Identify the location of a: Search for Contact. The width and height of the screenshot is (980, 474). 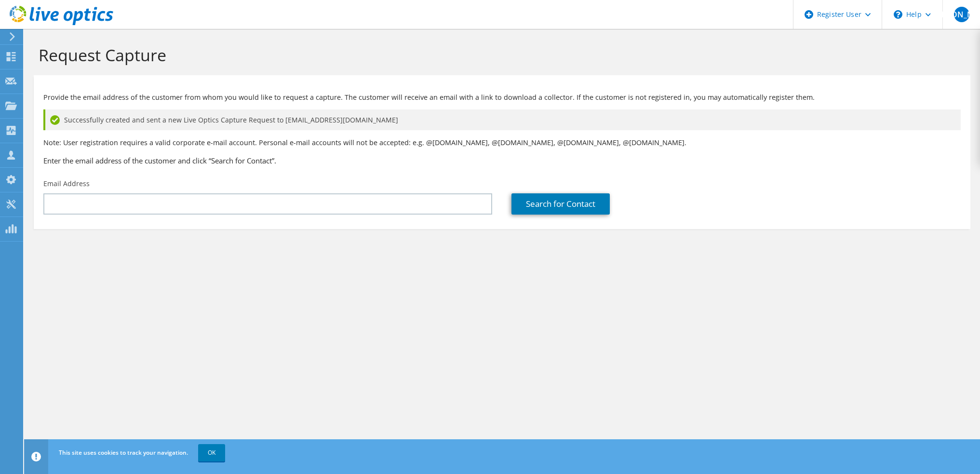
(561, 204).